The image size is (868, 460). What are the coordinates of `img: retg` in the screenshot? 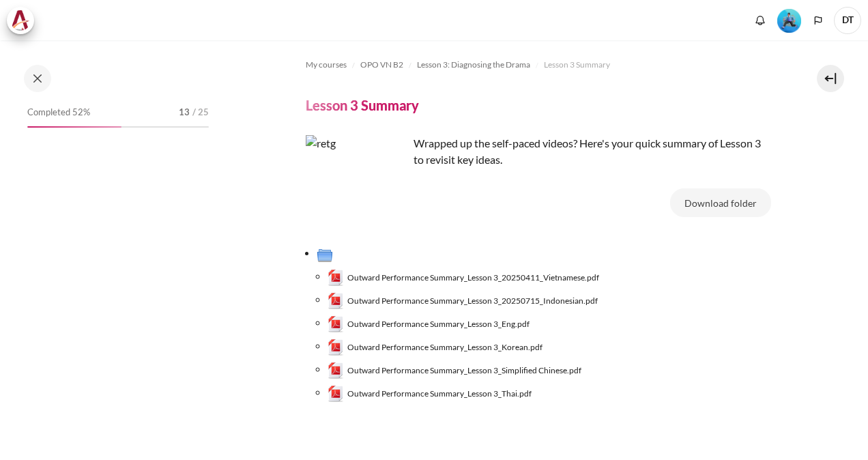 It's located at (357, 186).